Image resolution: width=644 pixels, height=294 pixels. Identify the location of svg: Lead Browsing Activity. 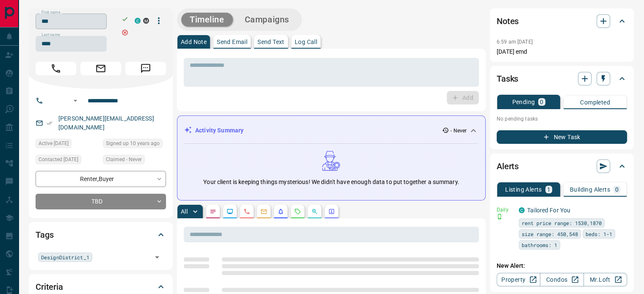
(230, 211).